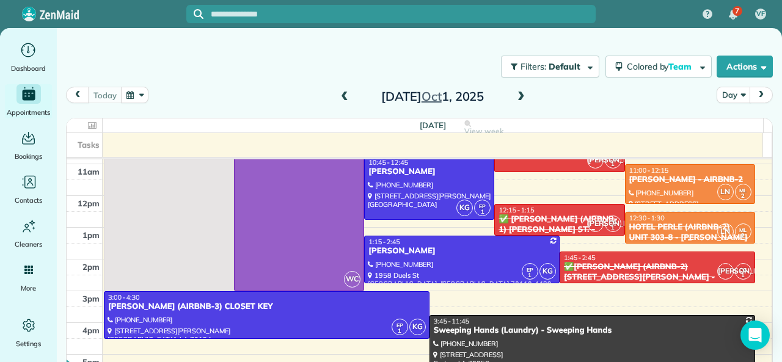 Image resolution: width=782 pixels, height=362 pixels. I want to click on span: 7, so click(737, 11).